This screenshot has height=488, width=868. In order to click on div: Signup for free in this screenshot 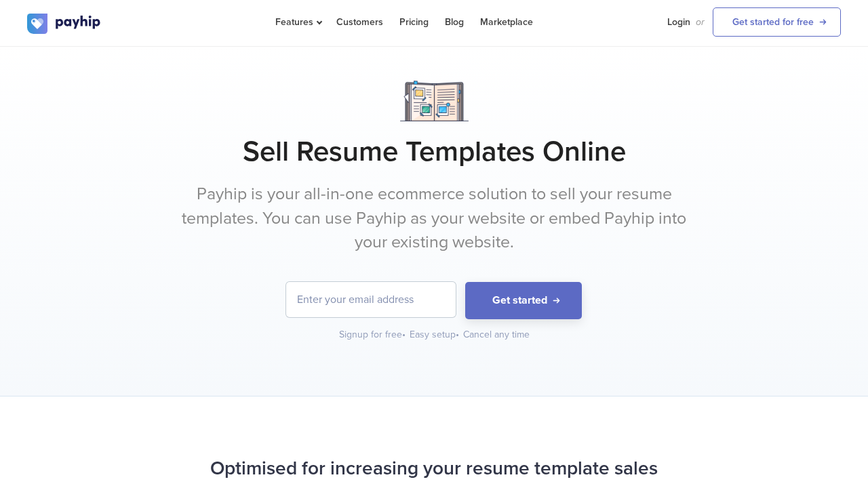, I will do `click(373, 335)`.